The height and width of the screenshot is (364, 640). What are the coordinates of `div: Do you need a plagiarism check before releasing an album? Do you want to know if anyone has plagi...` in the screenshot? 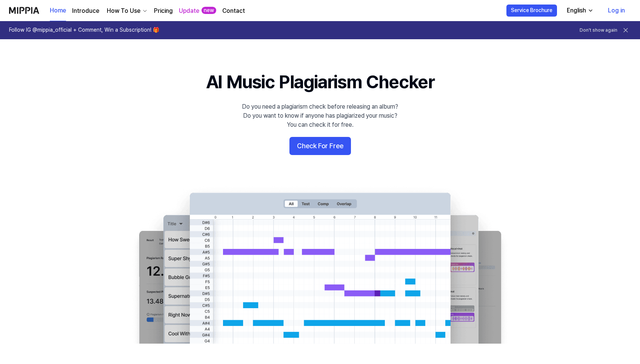 It's located at (320, 116).